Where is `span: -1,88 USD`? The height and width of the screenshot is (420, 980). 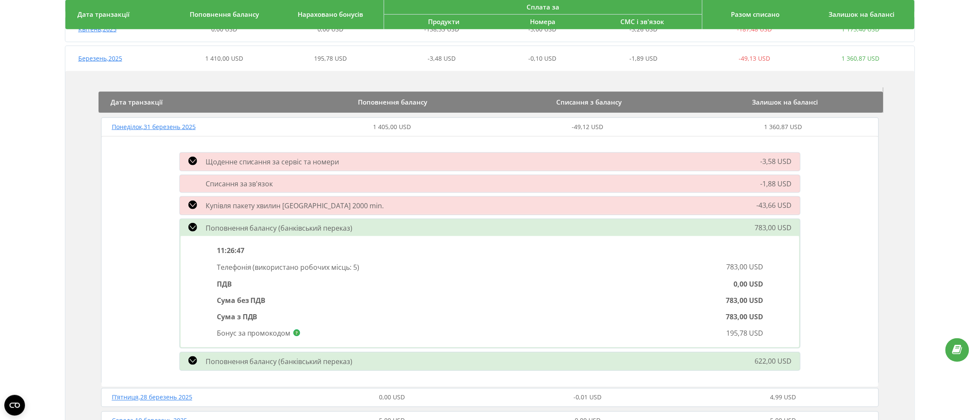
span: -1,88 USD is located at coordinates (776, 184).